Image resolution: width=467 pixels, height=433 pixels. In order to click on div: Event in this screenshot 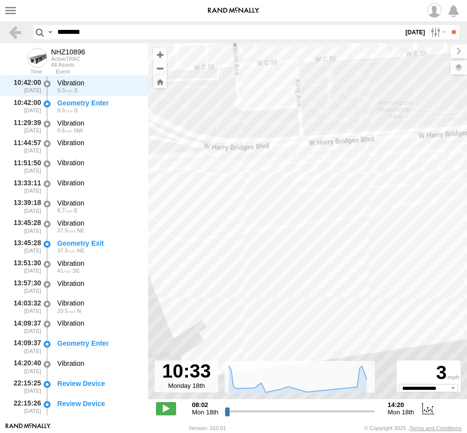, I will do `click(102, 72)`.